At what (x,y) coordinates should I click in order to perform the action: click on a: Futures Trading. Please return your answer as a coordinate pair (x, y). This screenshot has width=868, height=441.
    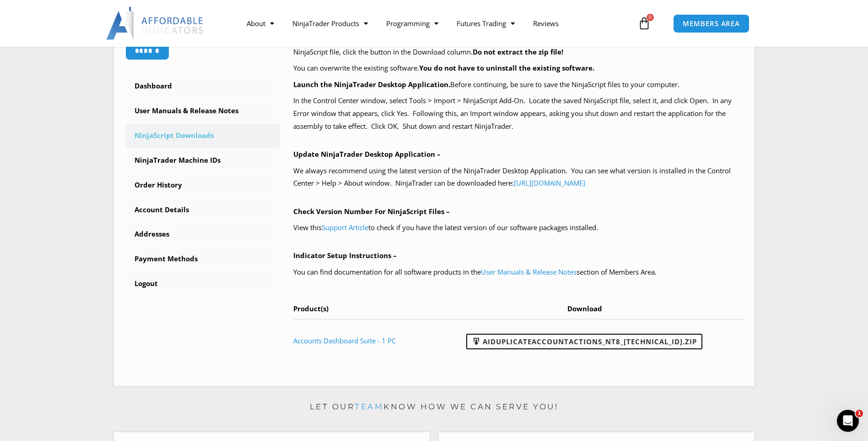
    Looking at the image, I should click on (486, 24).